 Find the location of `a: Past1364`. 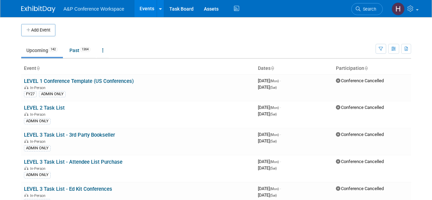

a: Past1364 is located at coordinates (80, 50).